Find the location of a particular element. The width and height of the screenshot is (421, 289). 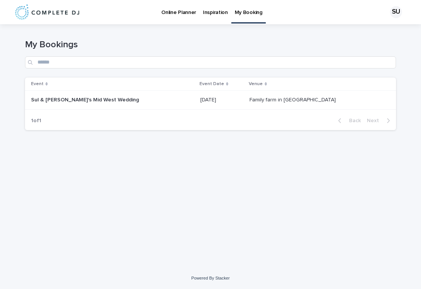

button: Back is located at coordinates (348, 121).